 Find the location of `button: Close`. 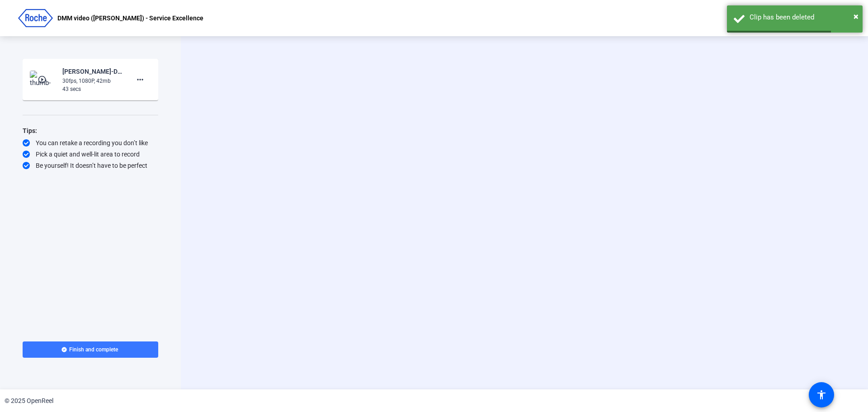

button: Close is located at coordinates (856, 16).